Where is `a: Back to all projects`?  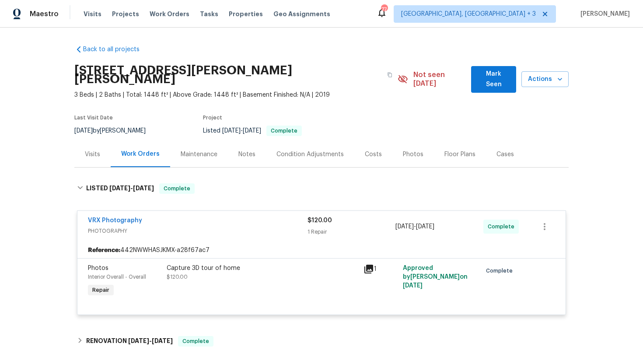 a: Back to all projects is located at coordinates (117, 50).